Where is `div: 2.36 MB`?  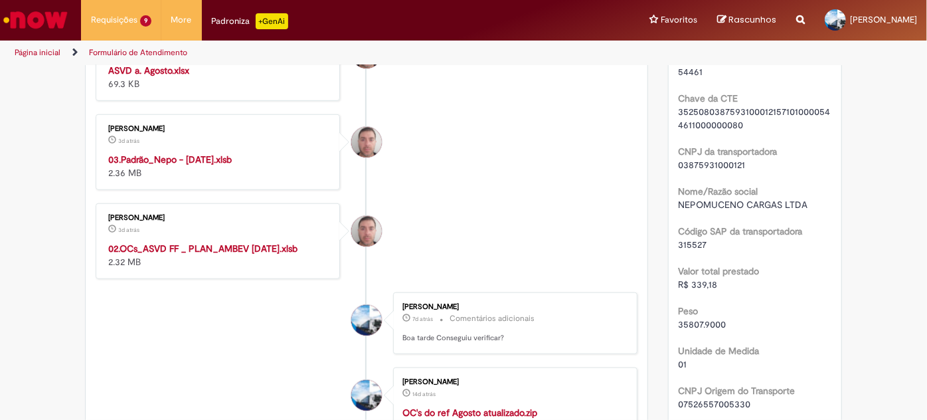
div: 2.36 MB is located at coordinates (218, 166).